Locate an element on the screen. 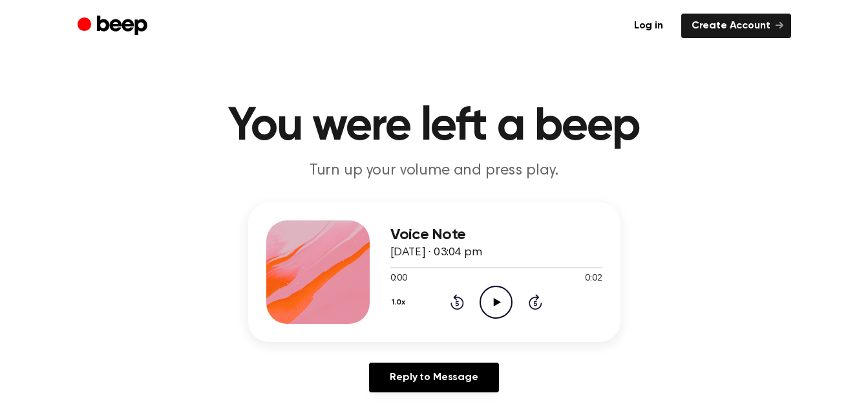 The image size is (868, 415). button: 1.0x is located at coordinates (400, 303).